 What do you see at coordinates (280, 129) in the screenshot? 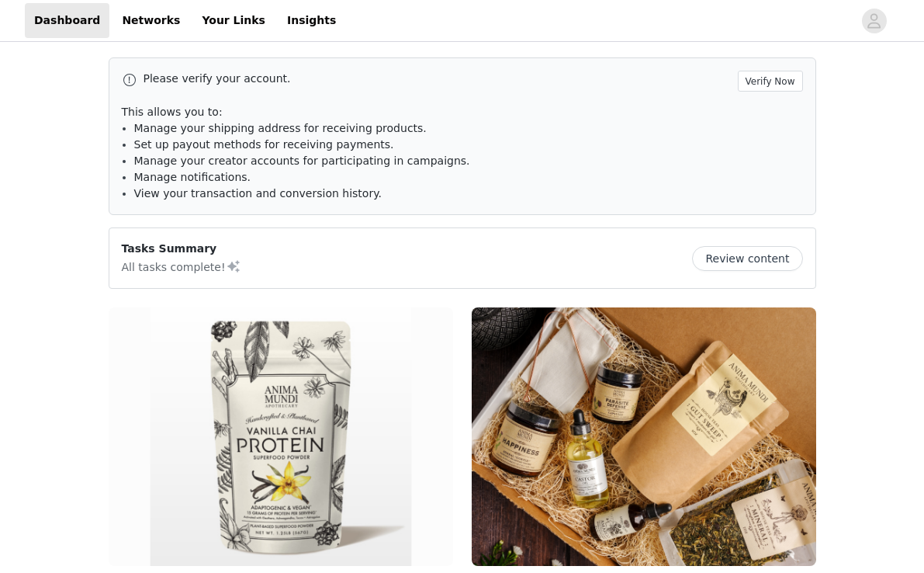
I see `span: Manage your shipping address for receiving products.` at bounding box center [280, 129].